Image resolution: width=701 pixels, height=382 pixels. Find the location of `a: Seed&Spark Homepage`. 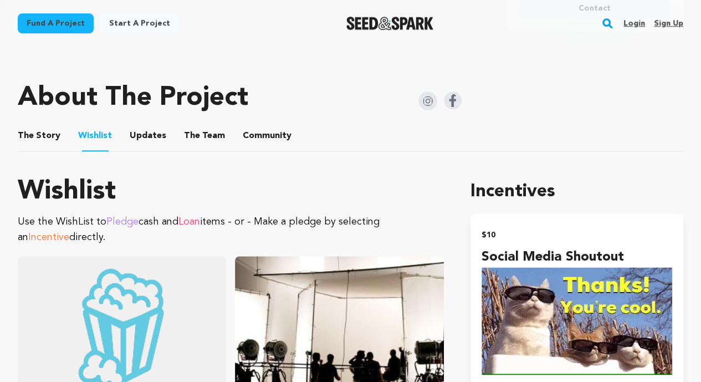

a: Seed&Spark Homepage is located at coordinates (390, 23).